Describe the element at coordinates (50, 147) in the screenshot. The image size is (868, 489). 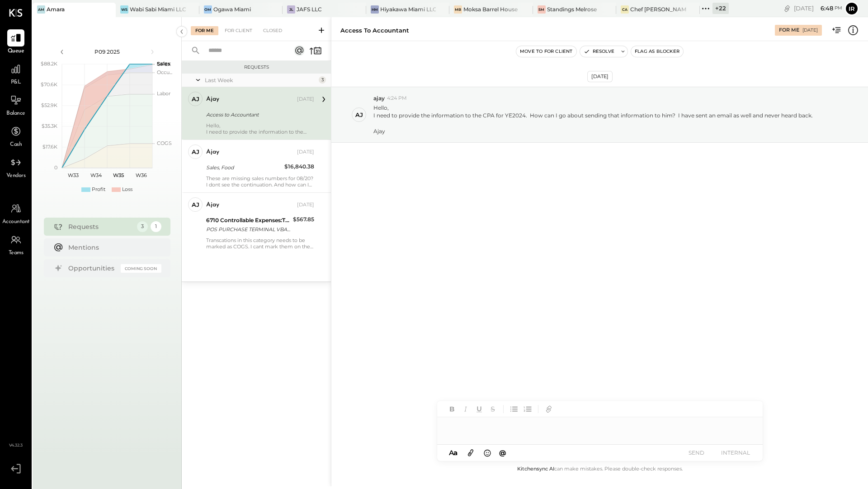
I see `text: $17.6K` at that location.